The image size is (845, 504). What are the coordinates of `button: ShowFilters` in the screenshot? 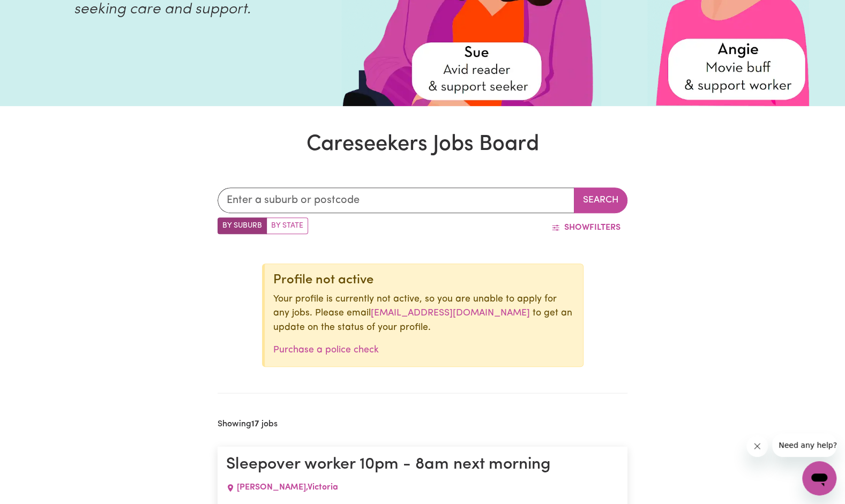 It's located at (585, 227).